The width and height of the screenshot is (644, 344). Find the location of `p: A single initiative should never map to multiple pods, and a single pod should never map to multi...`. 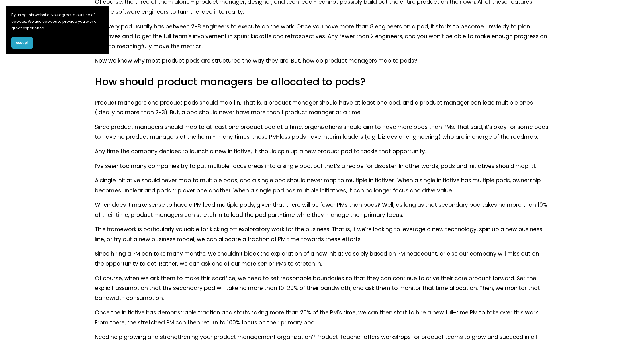

p: A single initiative should never map to multiple pods, and a single pod should never map to multi... is located at coordinates (322, 186).